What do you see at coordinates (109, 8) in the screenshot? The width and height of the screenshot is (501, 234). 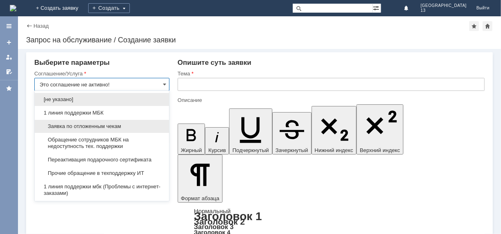 I see `div: Создать` at bounding box center [109, 8].